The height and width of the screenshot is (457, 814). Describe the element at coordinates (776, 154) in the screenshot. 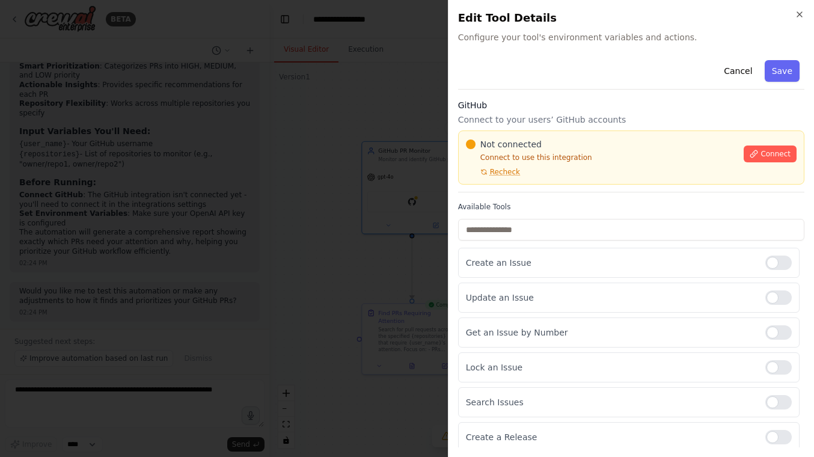

I see `span: Connect` at that location.